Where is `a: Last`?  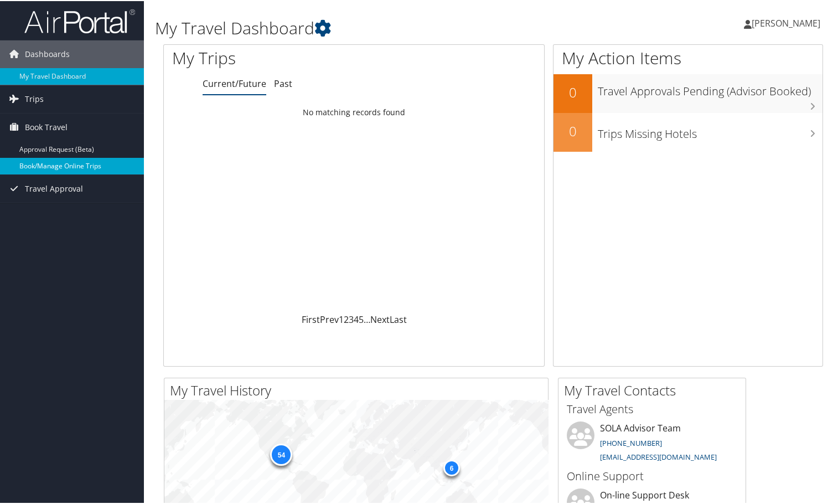
a: Last is located at coordinates (399, 318).